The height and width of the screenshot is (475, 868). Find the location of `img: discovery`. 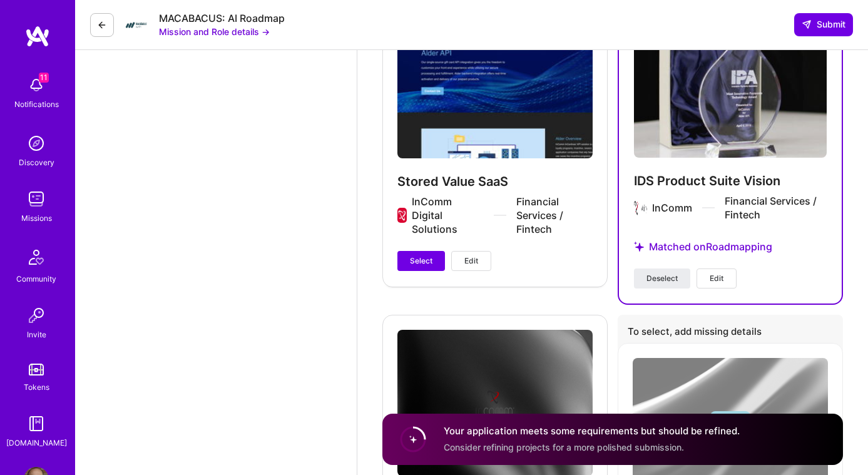

img: discovery is located at coordinates (36, 143).